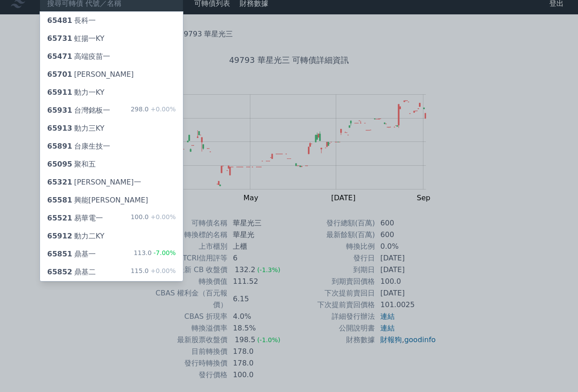 Image resolution: width=578 pixels, height=392 pixels. I want to click on a: 65852鼎基二 115.0+0.00%, so click(111, 272).